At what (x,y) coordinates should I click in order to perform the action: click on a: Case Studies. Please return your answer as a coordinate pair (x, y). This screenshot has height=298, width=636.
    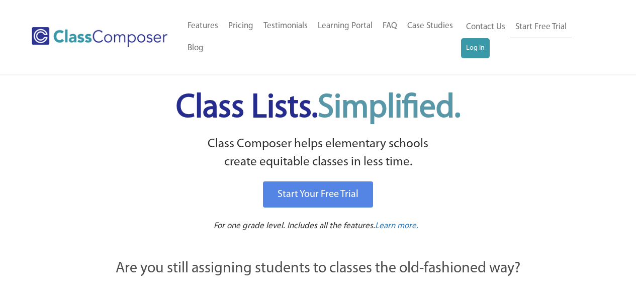
    Looking at the image, I should click on (430, 26).